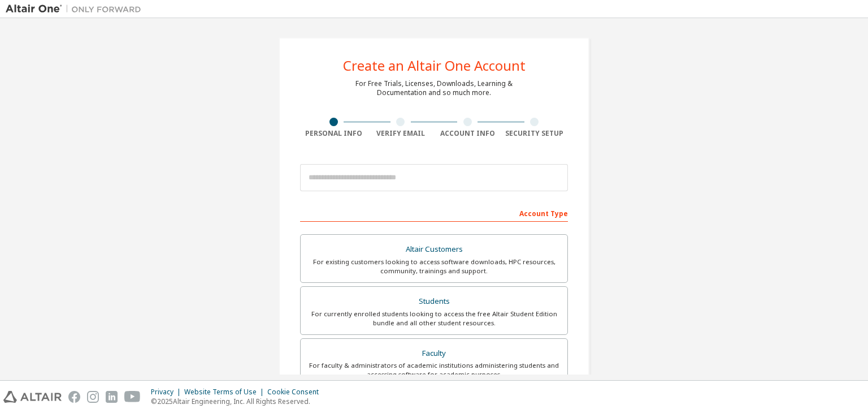 The height and width of the screenshot is (413, 868). Describe the element at coordinates (434, 212) in the screenshot. I see `div: Account Type` at that location.